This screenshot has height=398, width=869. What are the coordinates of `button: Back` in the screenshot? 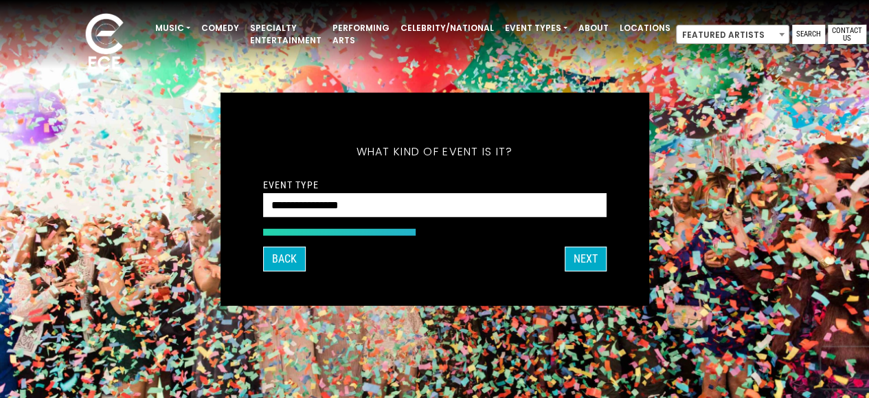 It's located at (284, 259).